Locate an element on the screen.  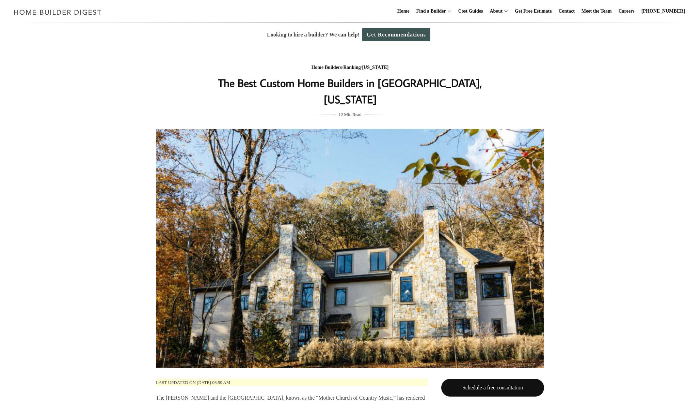
a: Meet the Team is located at coordinates (597, 11).